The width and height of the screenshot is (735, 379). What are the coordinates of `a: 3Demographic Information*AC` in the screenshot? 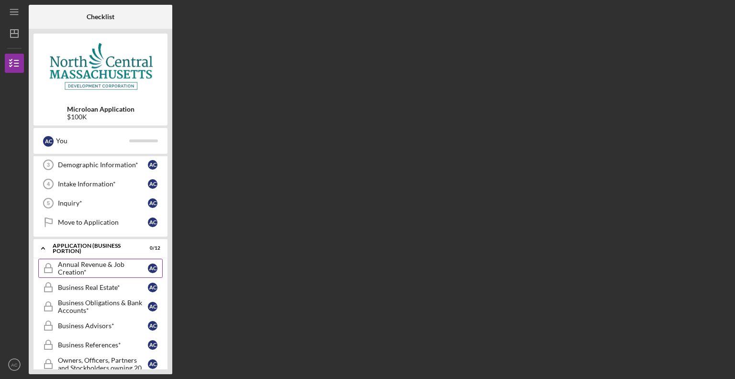 It's located at (100, 165).